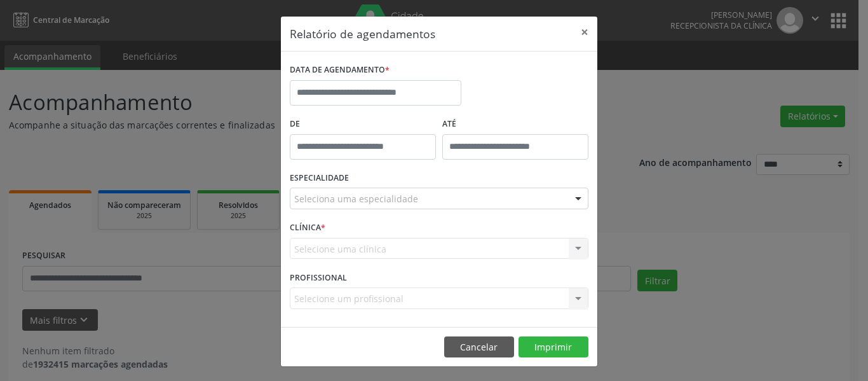 Image resolution: width=868 pixels, height=381 pixels. Describe the element at coordinates (319, 178) in the screenshot. I see `label: ESPECIALIDADE` at that location.